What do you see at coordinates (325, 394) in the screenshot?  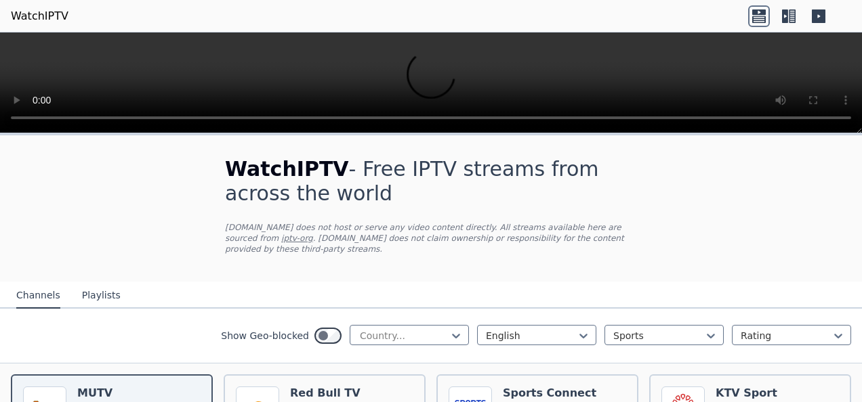 I see `h6: Red Bull TV` at bounding box center [325, 394].